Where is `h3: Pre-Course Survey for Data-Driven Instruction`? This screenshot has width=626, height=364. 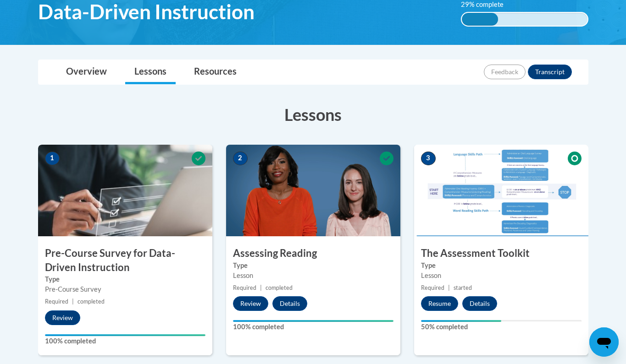 h3: Pre-Course Survey for Data-Driven Instruction is located at coordinates (125, 261).